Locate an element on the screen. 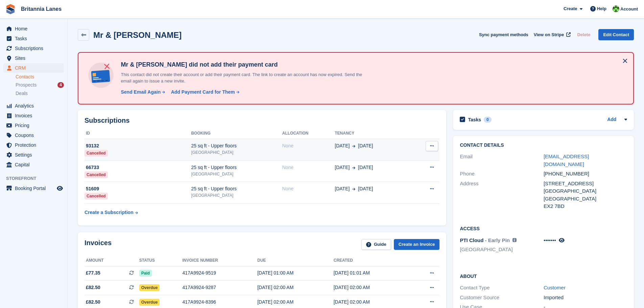 The width and height of the screenshot is (644, 308). h2: Subscriptions is located at coordinates (262, 121).